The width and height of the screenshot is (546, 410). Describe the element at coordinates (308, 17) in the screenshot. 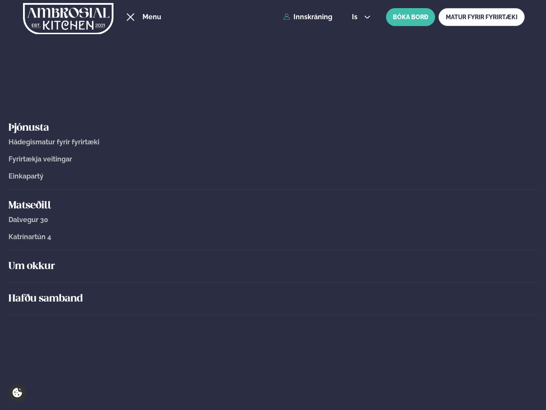

I see `a: Innskráning` at that location.